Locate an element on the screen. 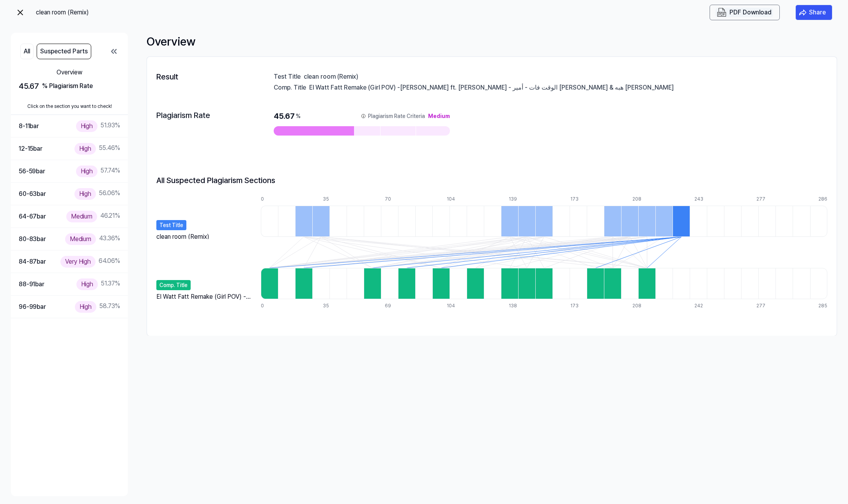 This screenshot has height=504, width=848. div: 96-99 bar is located at coordinates (32, 307).